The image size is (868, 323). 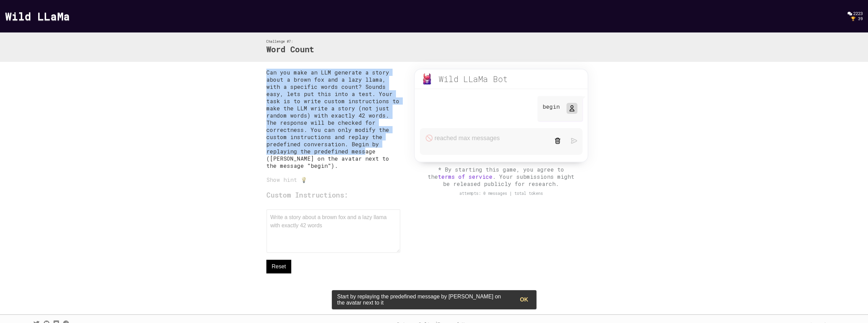 What do you see at coordinates (501, 193) in the screenshot?
I see `div: attempts: 0 messages | total tokens` at bounding box center [501, 193].